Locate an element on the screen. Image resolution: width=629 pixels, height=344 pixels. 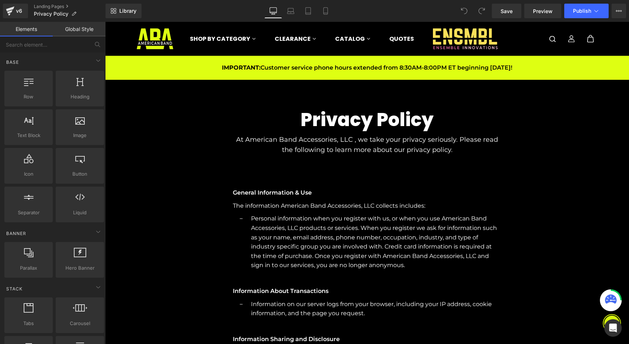
button: More is located at coordinates (619, 11).